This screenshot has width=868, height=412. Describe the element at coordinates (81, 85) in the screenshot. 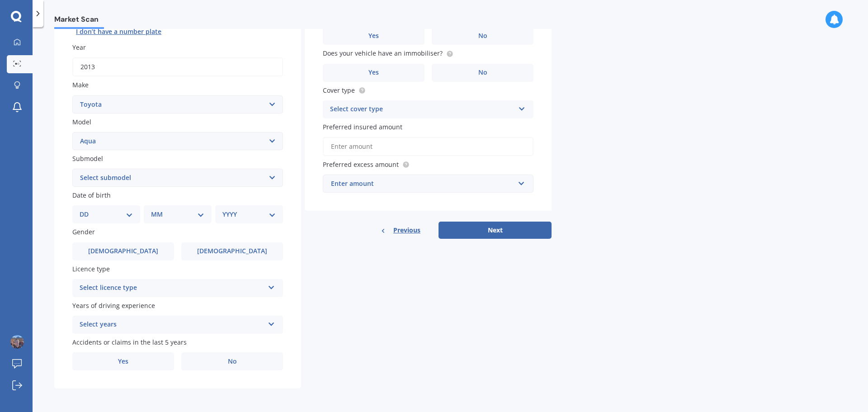

I see `span: Make` at that location.